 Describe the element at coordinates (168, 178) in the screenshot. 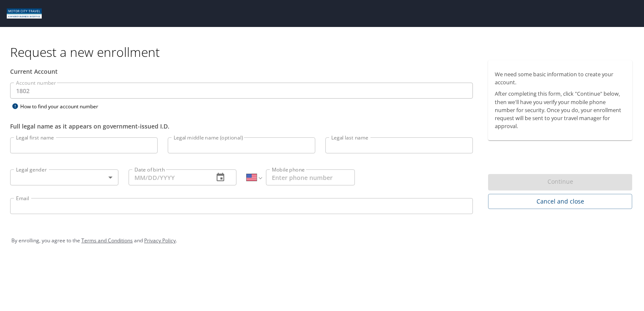

I see `input: MM/DD/YYYY` at that location.